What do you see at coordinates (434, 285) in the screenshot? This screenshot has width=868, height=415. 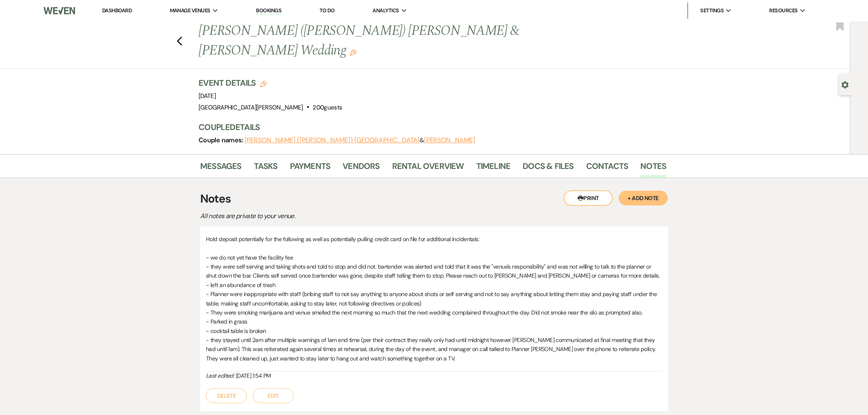 I see `p: - left an abundance of trash` at bounding box center [434, 285].